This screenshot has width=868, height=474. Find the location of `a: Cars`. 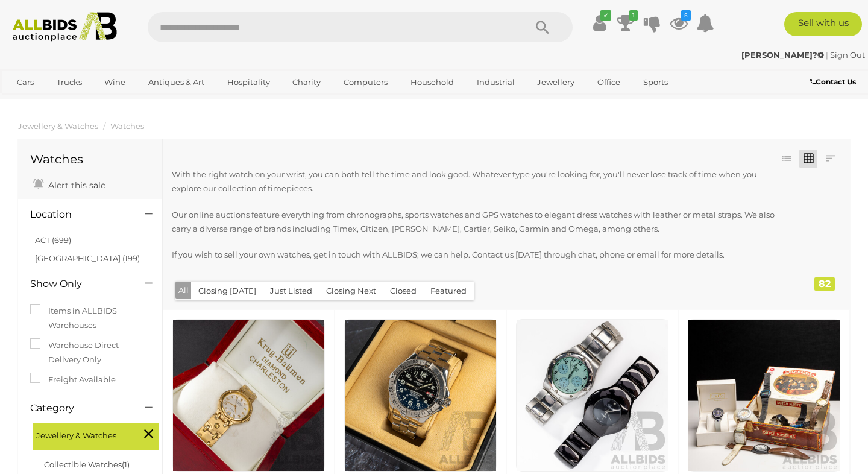

a: Cars is located at coordinates (25, 82).